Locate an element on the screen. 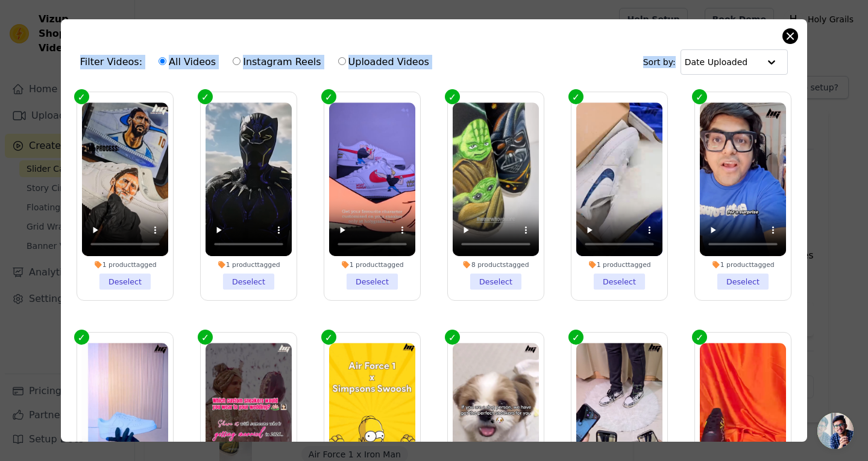 This screenshot has width=868, height=461. div: Filter Videos: is located at coordinates (258, 62).